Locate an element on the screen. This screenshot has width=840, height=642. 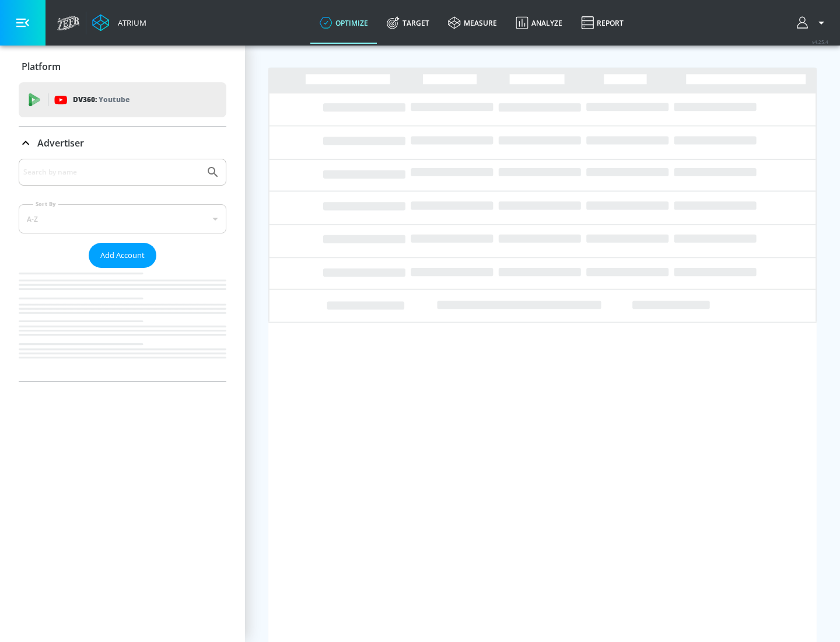
div: DV360: Youtube is located at coordinates (123, 100).